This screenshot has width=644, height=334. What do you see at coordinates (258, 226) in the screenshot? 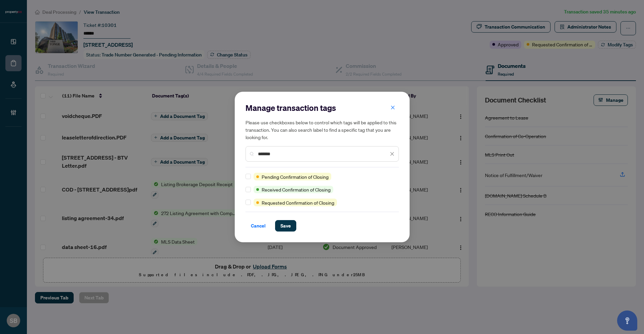
I see `button: Cancel` at bounding box center [258, 226].